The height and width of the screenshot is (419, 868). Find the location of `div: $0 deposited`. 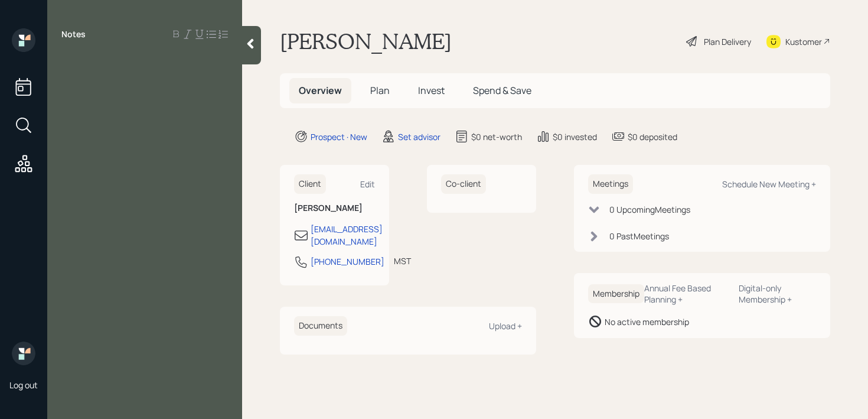

div: $0 deposited is located at coordinates (653, 137).